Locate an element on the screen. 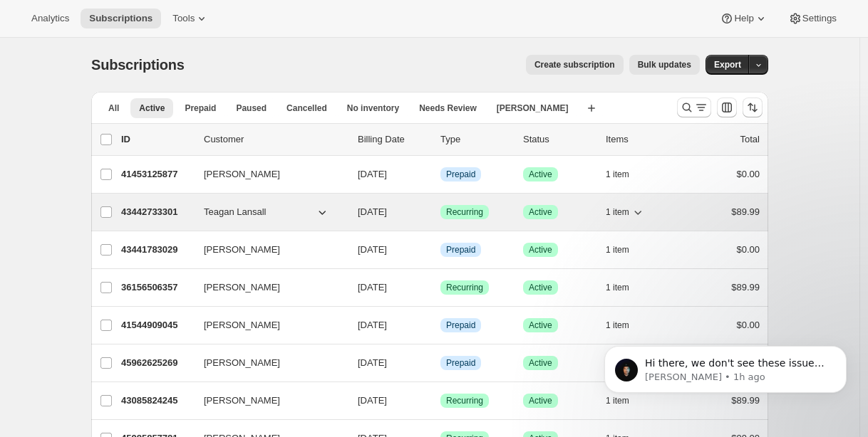 This screenshot has height=437, width=868. span: Bulk updates is located at coordinates (664, 65).